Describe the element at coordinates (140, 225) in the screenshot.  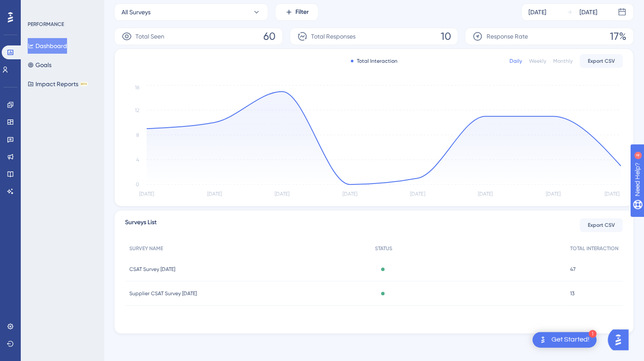
I see `span: Surveys List` at that location.